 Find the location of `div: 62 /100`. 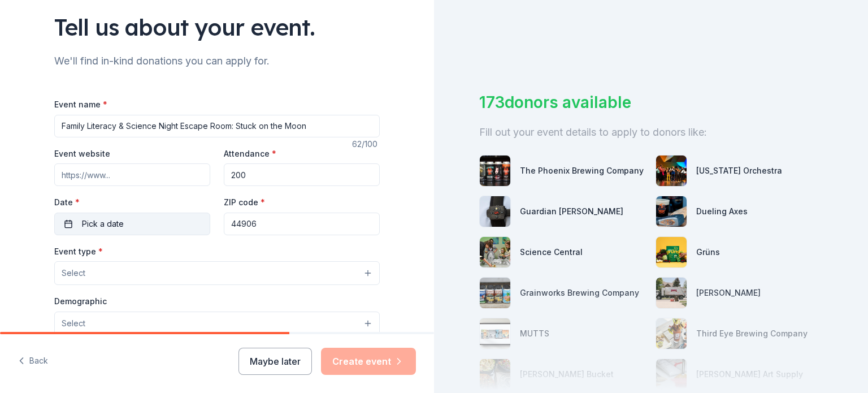

div: 62 /100 is located at coordinates (365, 144).